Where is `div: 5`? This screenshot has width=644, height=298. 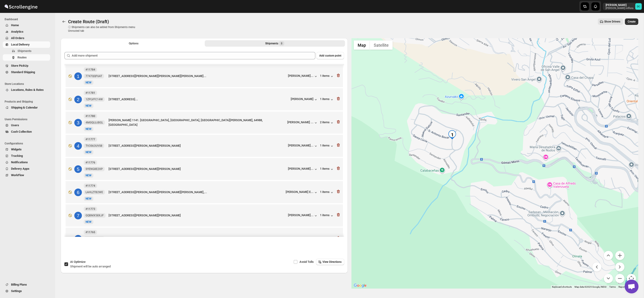 div: 5 is located at coordinates (78, 169).